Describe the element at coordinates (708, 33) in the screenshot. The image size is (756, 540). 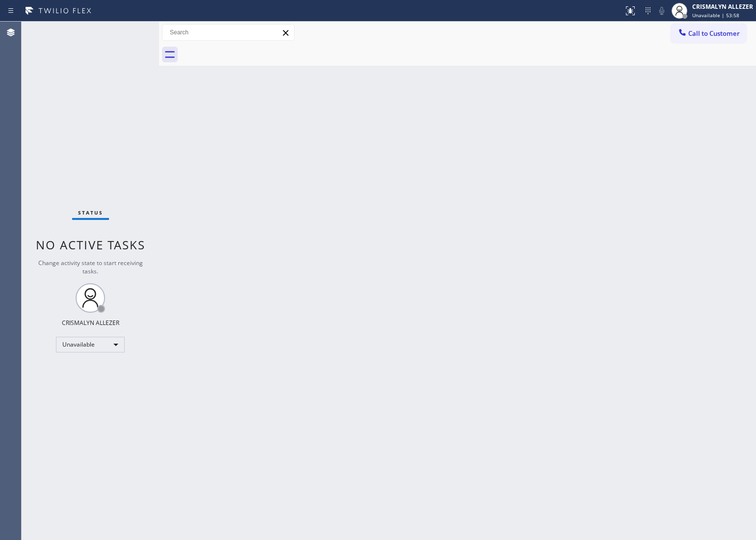
I see `button: Call to Customer` at that location.